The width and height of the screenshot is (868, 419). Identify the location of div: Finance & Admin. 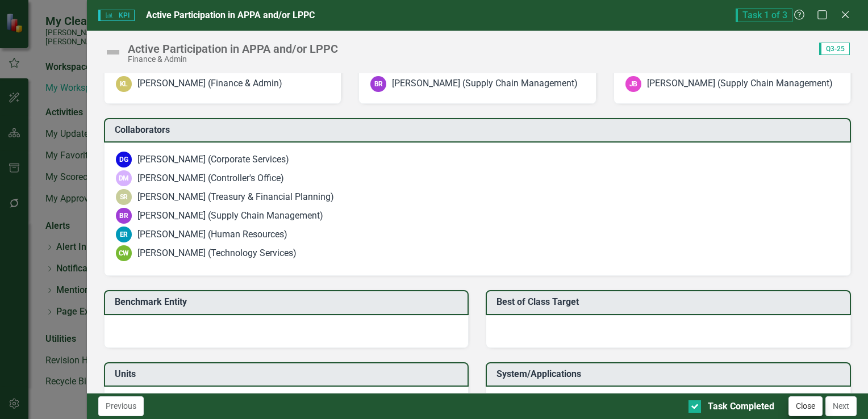
(233, 59).